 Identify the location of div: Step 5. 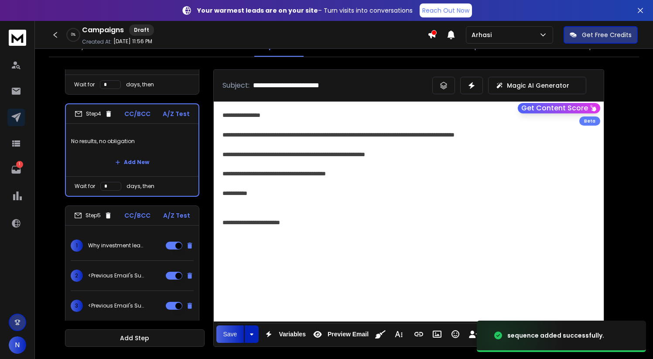
(93, 215).